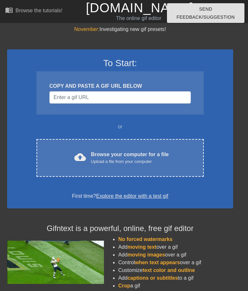 This screenshot has width=248, height=291. Describe the element at coordinates (87, 29) in the screenshot. I see `span: November:` at that location.